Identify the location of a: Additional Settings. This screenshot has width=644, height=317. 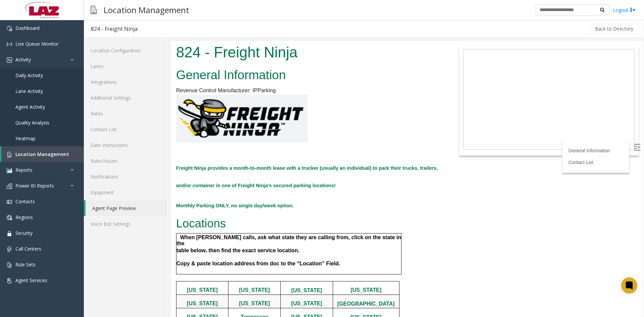
(126, 97).